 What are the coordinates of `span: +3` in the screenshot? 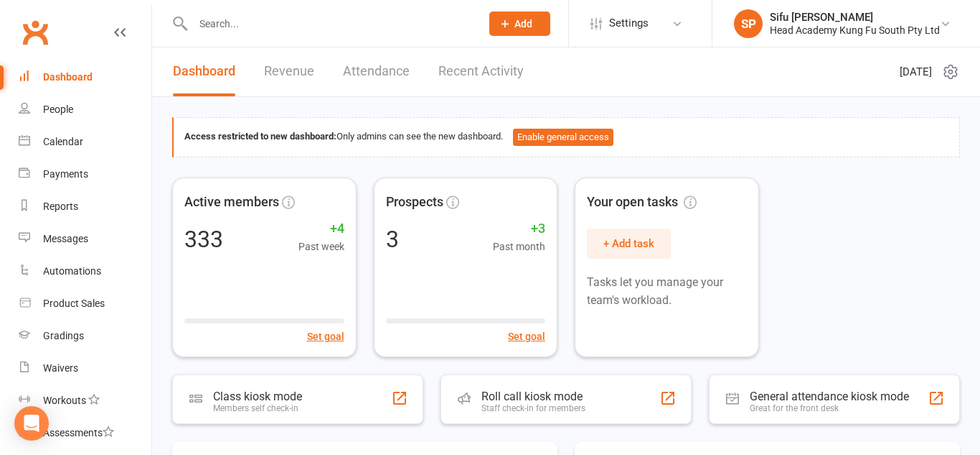 It's located at (519, 228).